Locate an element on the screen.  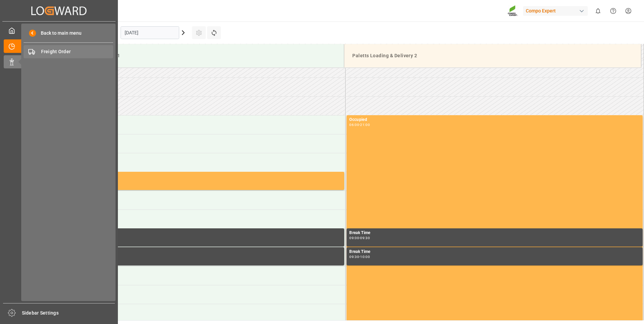
button: Compo Expert is located at coordinates (557, 11).